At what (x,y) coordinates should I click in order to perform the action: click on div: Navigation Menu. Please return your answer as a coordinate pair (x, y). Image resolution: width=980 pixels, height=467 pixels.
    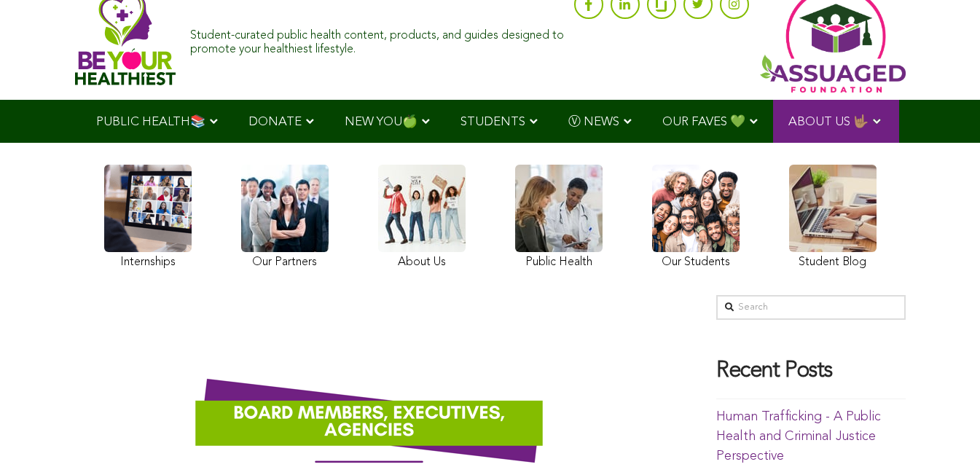
    Looking at the image, I should click on (490, 121).